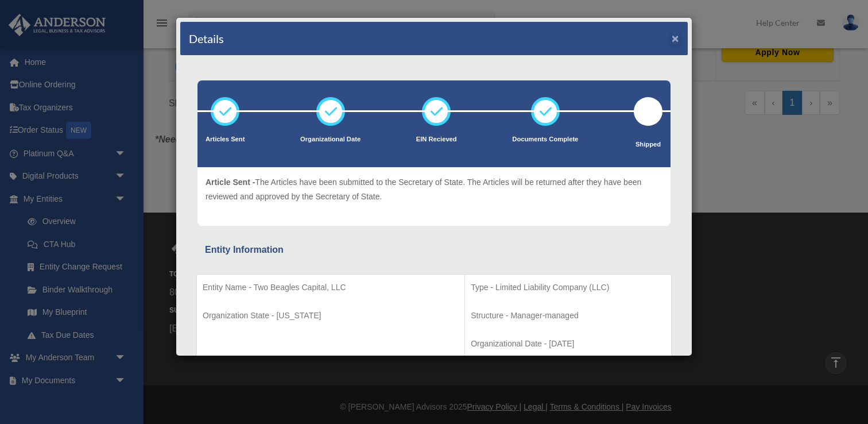 Image resolution: width=868 pixels, height=424 pixels. What do you see at coordinates (225, 139) in the screenshot?
I see `p: Articles Sent` at bounding box center [225, 139].